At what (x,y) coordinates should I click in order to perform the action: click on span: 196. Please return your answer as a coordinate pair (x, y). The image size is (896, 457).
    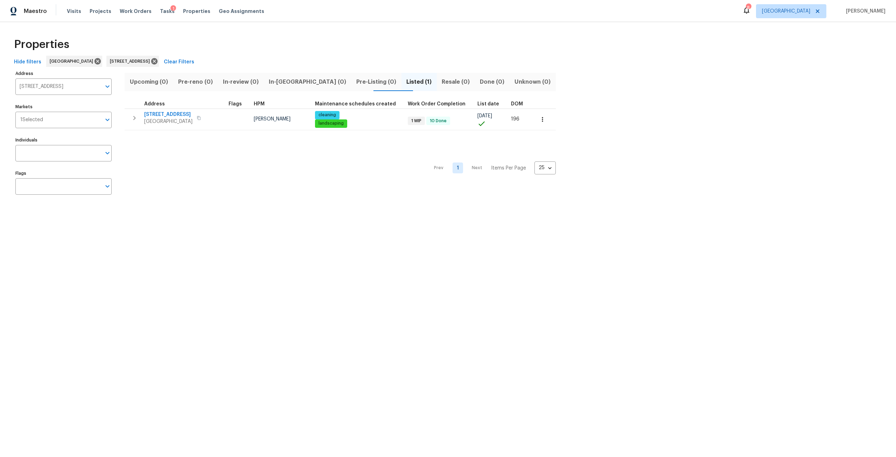
    Looking at the image, I should click on (515, 119).